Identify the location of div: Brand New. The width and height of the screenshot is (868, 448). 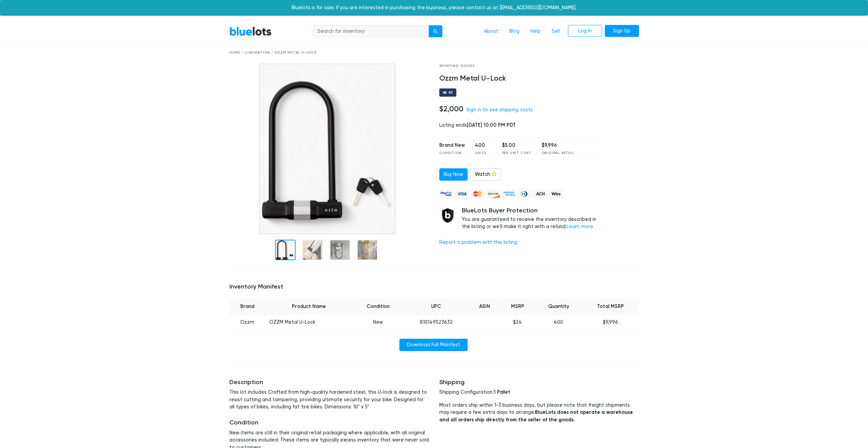
(452, 145).